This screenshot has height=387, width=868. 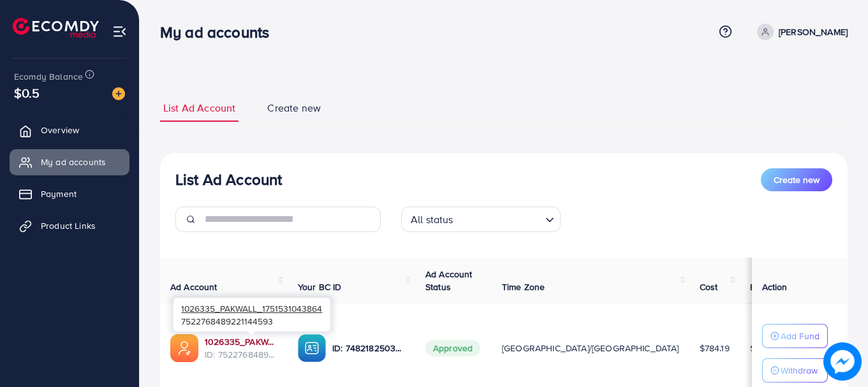 What do you see at coordinates (26, 92) in the screenshot?
I see `span: $0.5` at bounding box center [26, 92].